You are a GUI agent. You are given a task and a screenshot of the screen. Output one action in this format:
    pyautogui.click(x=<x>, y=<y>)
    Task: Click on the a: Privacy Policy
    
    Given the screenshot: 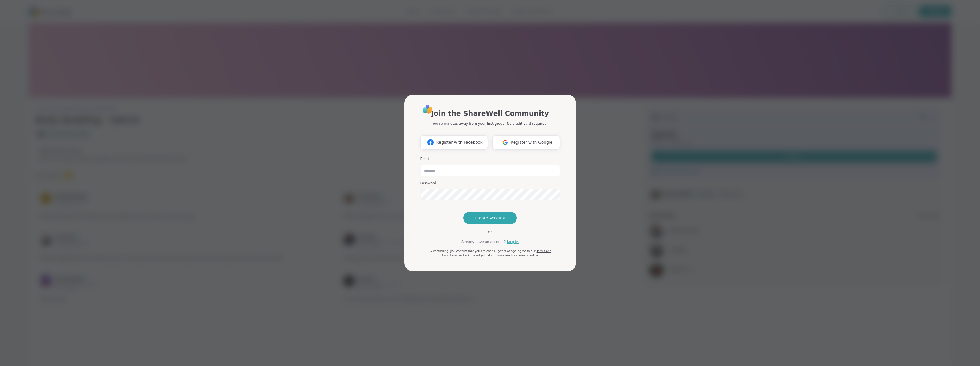 What is the action you would take?
    pyautogui.click(x=528, y=255)
    